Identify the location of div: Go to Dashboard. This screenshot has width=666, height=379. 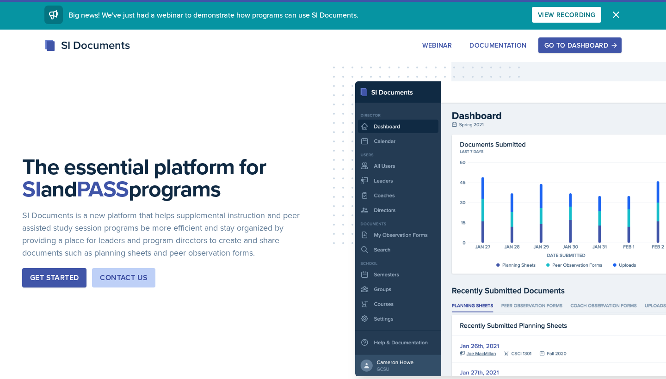
(580, 45).